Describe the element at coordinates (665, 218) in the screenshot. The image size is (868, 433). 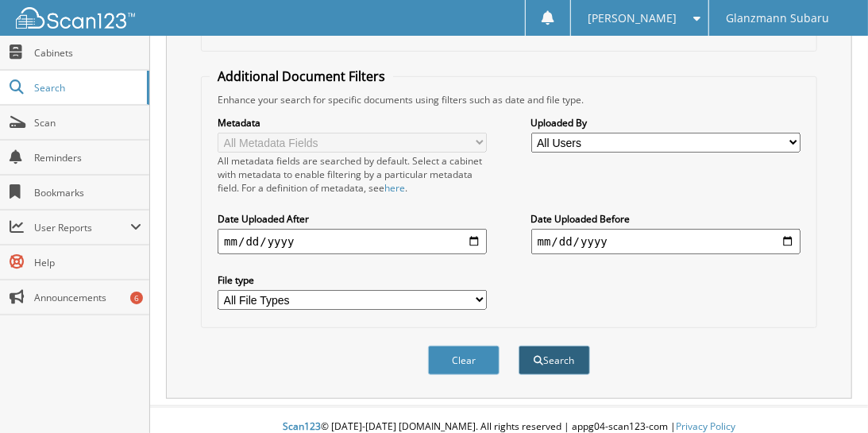
I see `label: Date Uploaded Before` at that location.